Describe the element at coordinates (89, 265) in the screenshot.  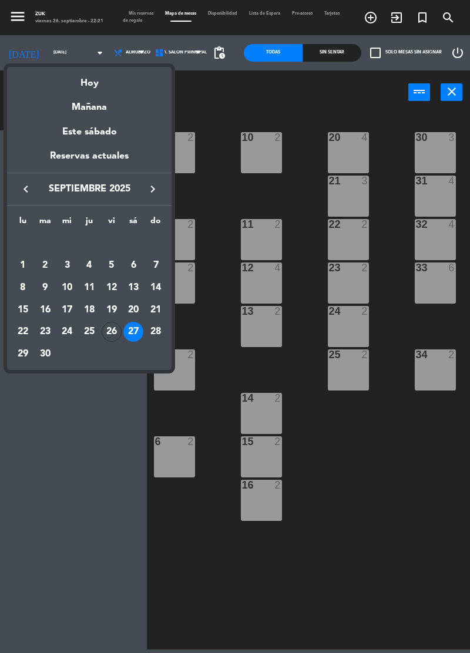
I see `div: 4` at that location.